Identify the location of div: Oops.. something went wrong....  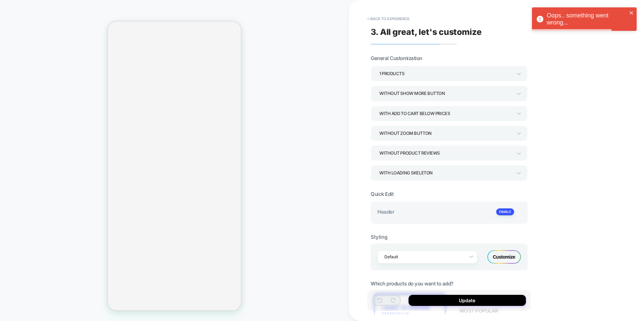
(587, 19).